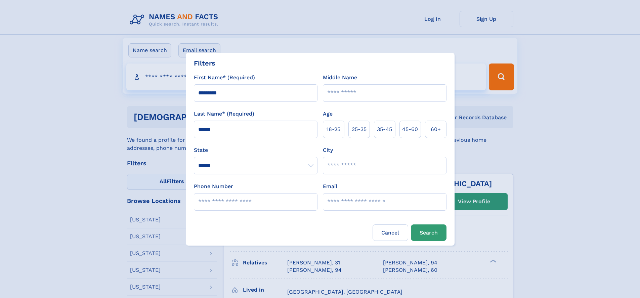  I want to click on label: Age, so click(327, 114).